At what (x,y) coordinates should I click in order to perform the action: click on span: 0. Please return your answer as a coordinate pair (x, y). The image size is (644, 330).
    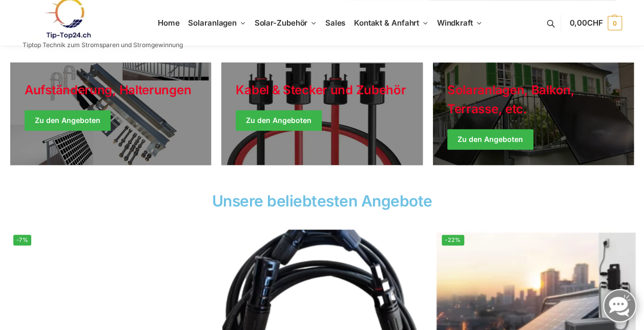
    Looking at the image, I should click on (615, 23).